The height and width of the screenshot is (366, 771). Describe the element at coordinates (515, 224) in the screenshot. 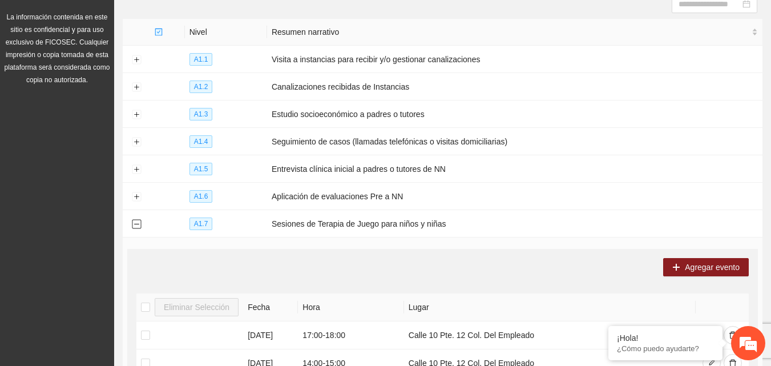

I see `td: Sesiones de Terapia de Juego para niños y niñas` at that location.